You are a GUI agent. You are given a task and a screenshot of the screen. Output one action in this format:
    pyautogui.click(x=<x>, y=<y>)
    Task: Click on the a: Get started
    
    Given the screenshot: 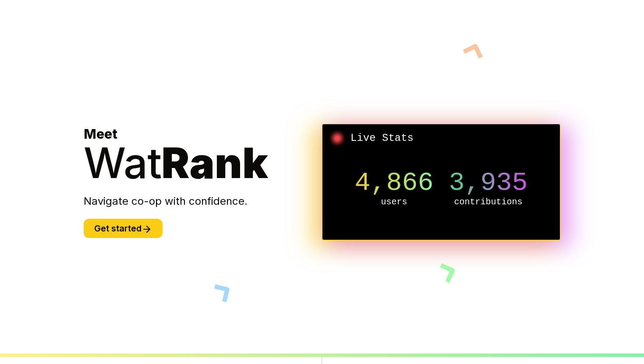 What is the action you would take?
    pyautogui.click(x=123, y=229)
    